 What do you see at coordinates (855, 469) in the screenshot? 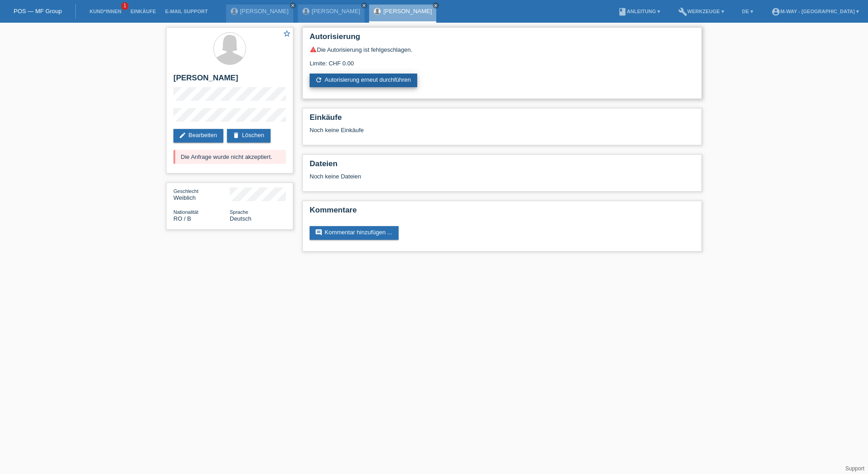
I see `a: Support` at bounding box center [855, 469].